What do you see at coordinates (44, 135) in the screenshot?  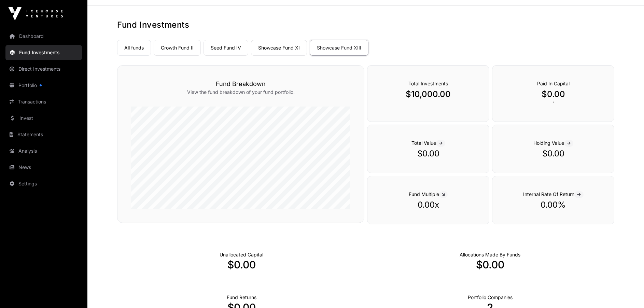 I see `a: Statements` at bounding box center [44, 135].